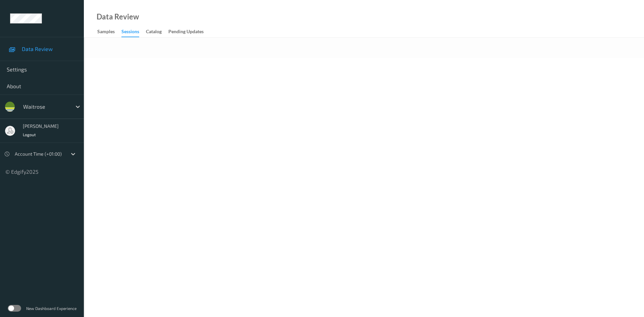  What do you see at coordinates (154, 32) in the screenshot?
I see `div: Catalog` at bounding box center [154, 32].